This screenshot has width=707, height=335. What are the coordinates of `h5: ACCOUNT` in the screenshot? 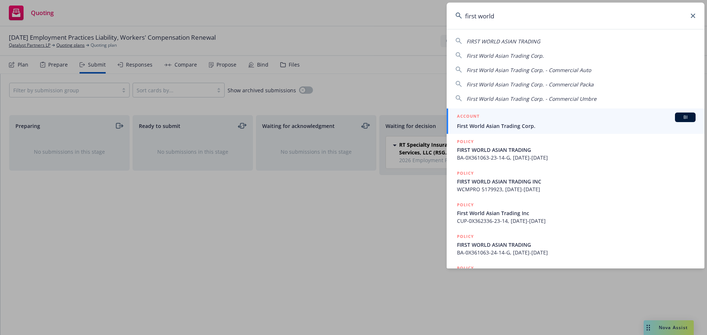 It's located at (468, 117).